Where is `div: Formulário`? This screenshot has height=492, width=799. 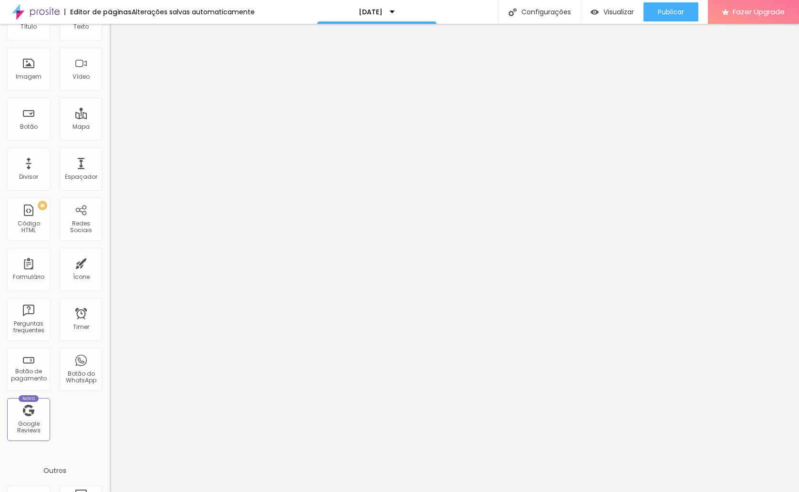 div: Formulário is located at coordinates (29, 277).